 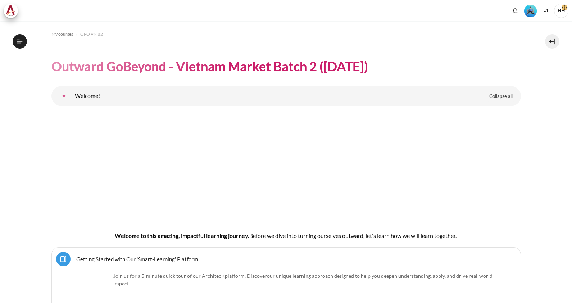 I want to click on a: Welcome!, so click(x=64, y=96).